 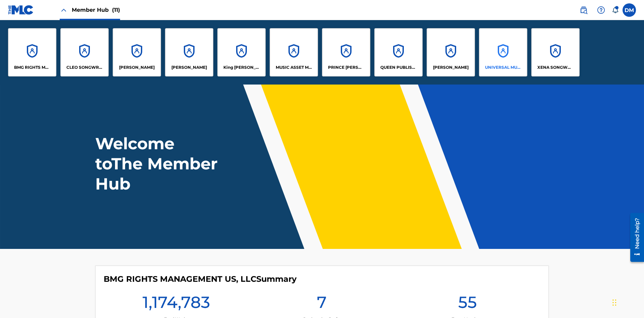 I want to click on div: Open Resource Center, so click(x=12, y=27).